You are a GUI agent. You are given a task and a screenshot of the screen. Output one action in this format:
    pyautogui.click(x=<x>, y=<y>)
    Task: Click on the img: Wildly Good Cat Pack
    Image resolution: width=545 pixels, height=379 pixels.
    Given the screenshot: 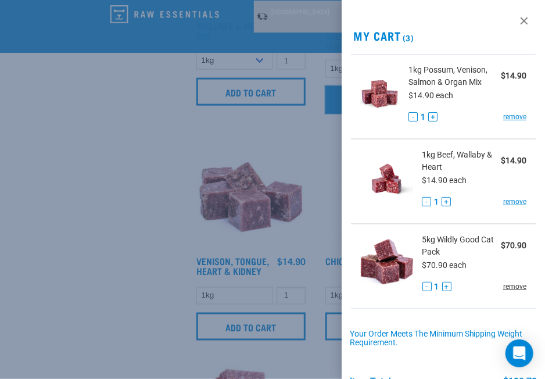 What is the action you would take?
    pyautogui.click(x=387, y=263)
    